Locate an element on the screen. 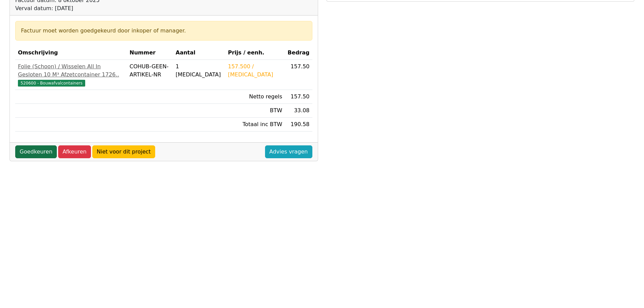  td: Totaal inc BTW is located at coordinates (255, 125).